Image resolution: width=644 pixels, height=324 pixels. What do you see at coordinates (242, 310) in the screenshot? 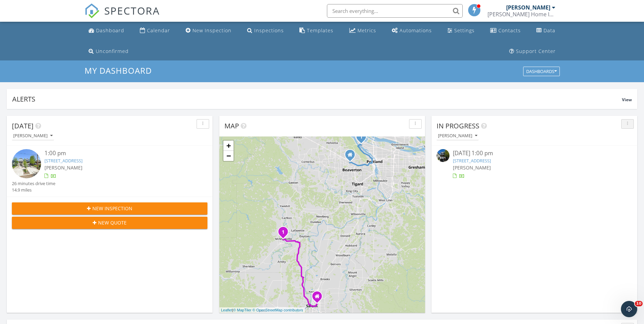
I see `a: © MapTiler` at bounding box center [242, 310].